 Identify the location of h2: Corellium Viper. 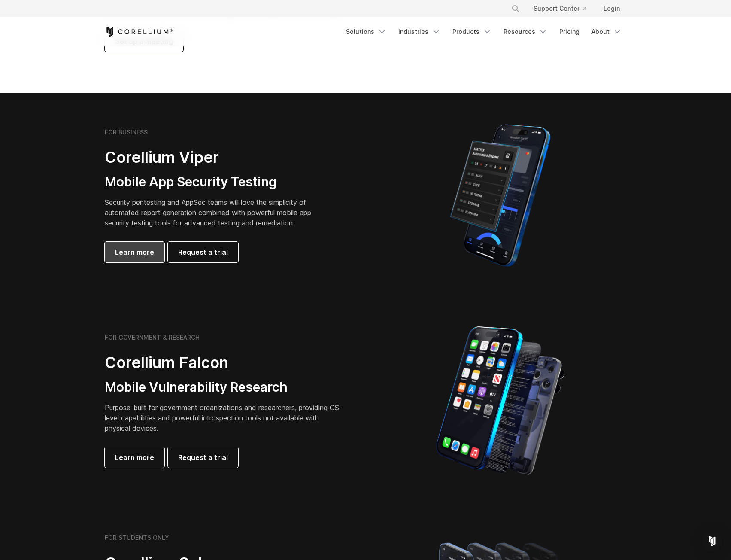
(215, 157).